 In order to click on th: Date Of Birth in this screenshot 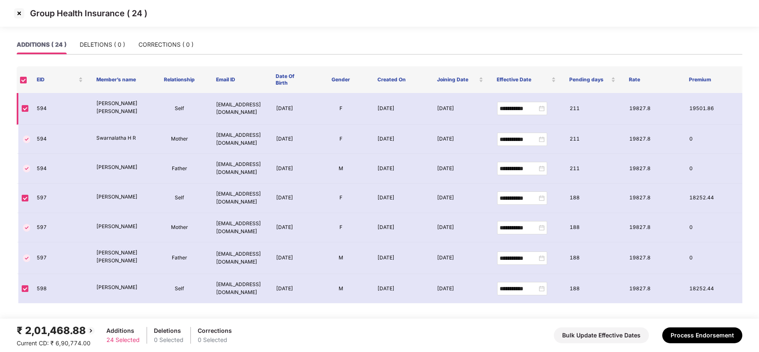, I will do `click(290, 80)`.